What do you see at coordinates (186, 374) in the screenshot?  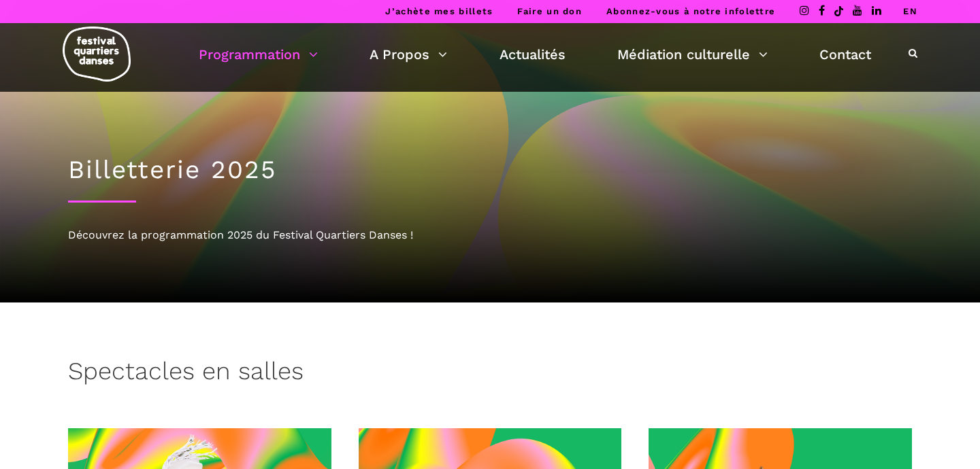 I see `h3: Spectacles en salles` at bounding box center [186, 374].